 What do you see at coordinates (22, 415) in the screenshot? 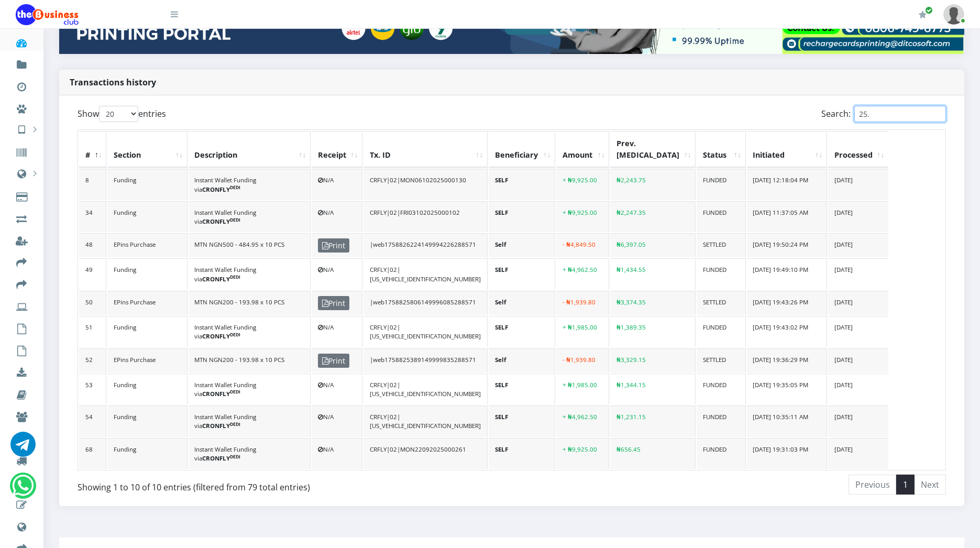
I see `a: Business Groups` at bounding box center [22, 415].